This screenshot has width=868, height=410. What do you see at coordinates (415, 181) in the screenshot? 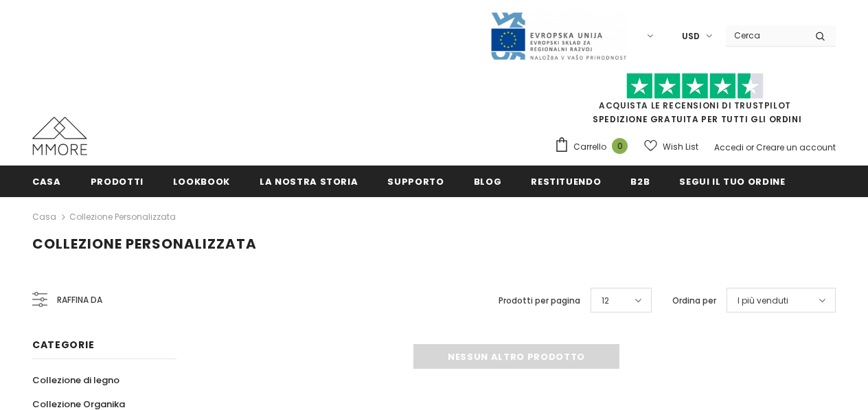
I see `a: supporto` at bounding box center [415, 181].